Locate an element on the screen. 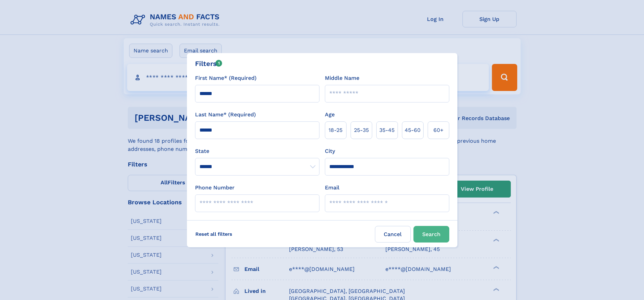  label: First Name* (Required) is located at coordinates (226, 78).